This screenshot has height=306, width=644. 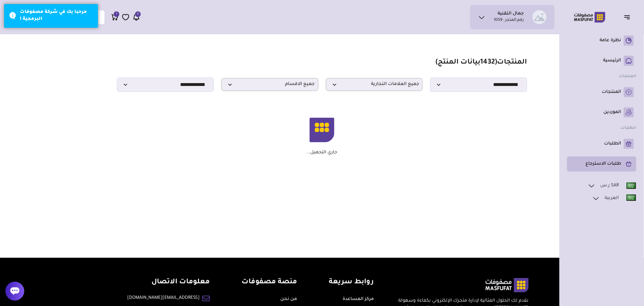 What do you see at coordinates (539, 17) in the screenshot?
I see `img: جمال التقنية` at bounding box center [539, 17].